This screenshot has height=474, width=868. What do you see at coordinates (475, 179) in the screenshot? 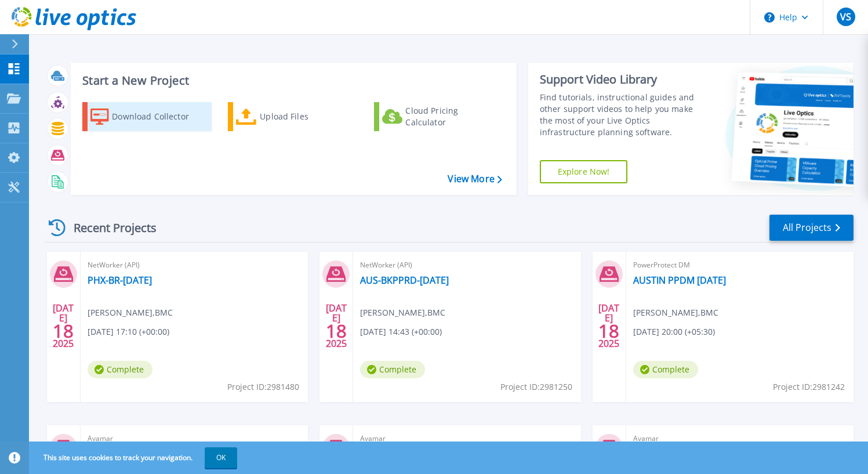
I see `a: View More` at bounding box center [475, 179].